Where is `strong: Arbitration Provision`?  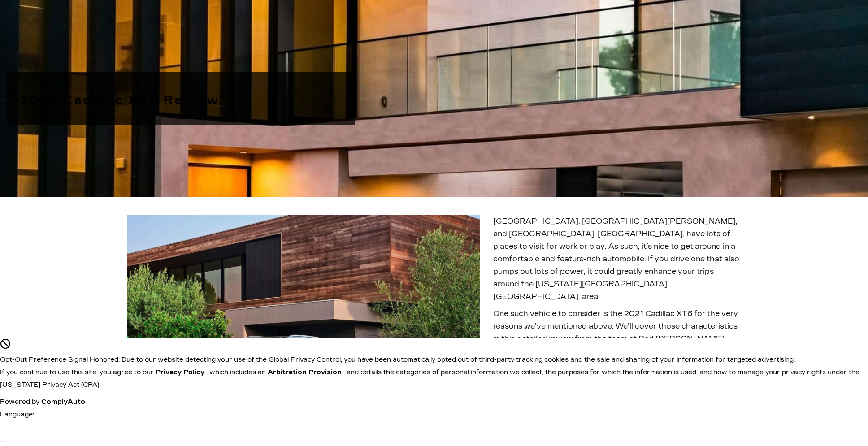
strong: Arbitration Provision is located at coordinates (304, 372).